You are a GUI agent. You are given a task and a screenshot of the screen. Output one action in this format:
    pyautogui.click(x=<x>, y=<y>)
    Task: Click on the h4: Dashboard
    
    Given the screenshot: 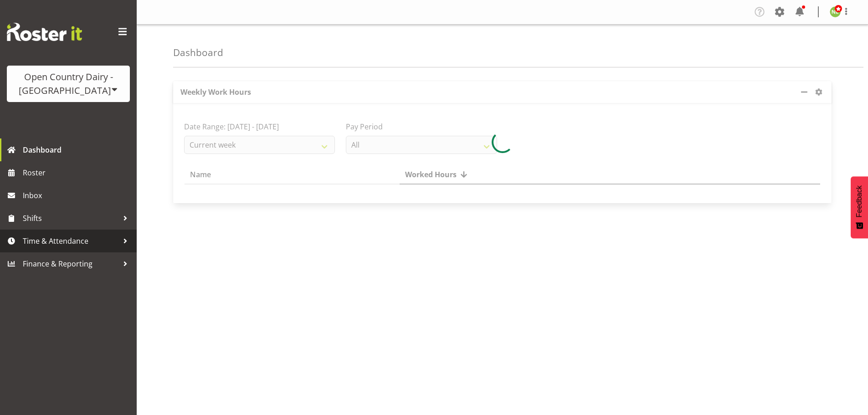 What is the action you would take?
    pyautogui.click(x=198, y=52)
    